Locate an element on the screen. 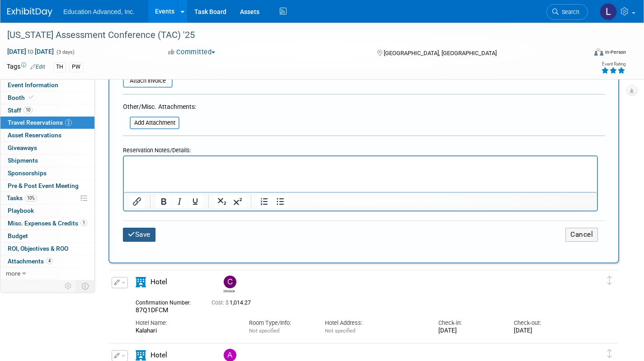 This screenshot has height=361, width=644. span: 1 is located at coordinates (84, 223).